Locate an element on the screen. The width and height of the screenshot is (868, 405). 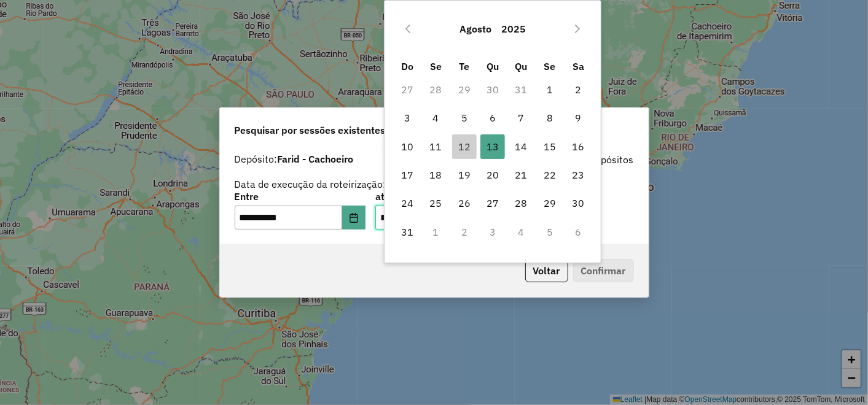
span: 26 is located at coordinates (464, 203).